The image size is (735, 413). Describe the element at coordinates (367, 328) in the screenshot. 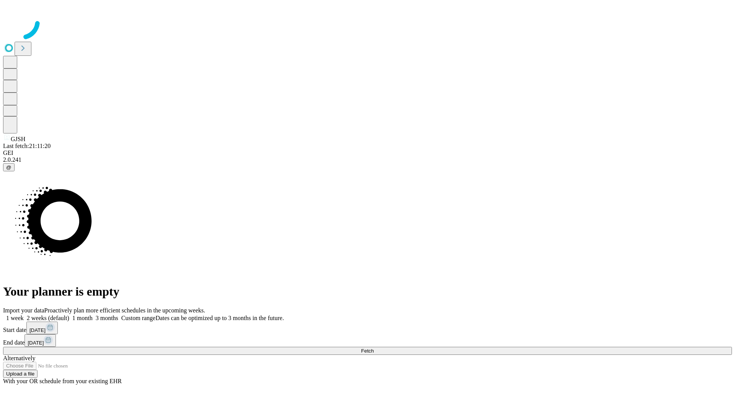

I see `div: Start date` at that location.